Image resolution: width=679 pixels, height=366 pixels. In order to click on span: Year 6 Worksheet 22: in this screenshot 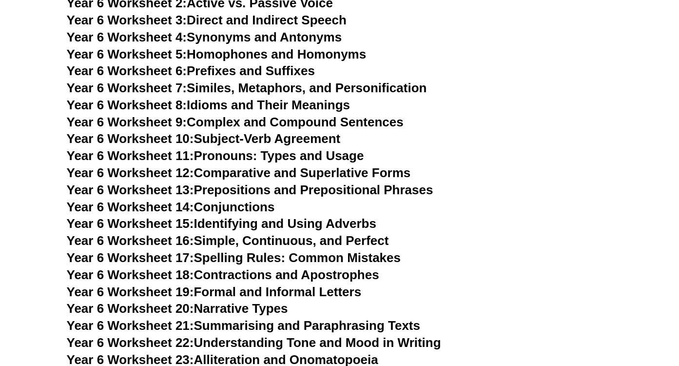, I will do `click(130, 342)`.